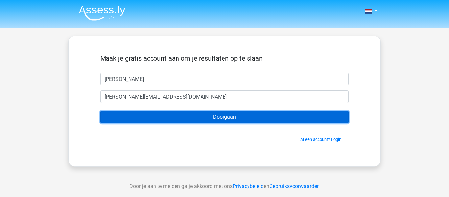 The image size is (449, 197). I want to click on input: Doorgaan, so click(225, 117).